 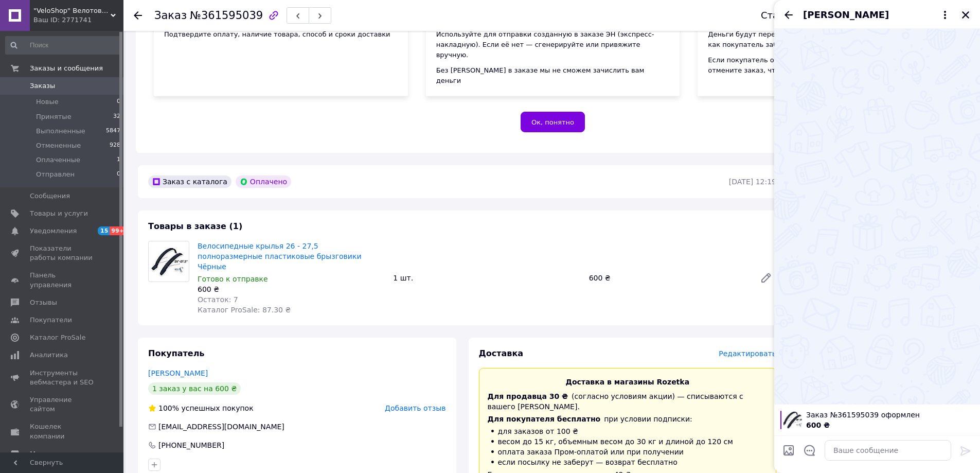 What do you see at coordinates (118, 160) in the screenshot?
I see `span: 1` at bounding box center [118, 160].